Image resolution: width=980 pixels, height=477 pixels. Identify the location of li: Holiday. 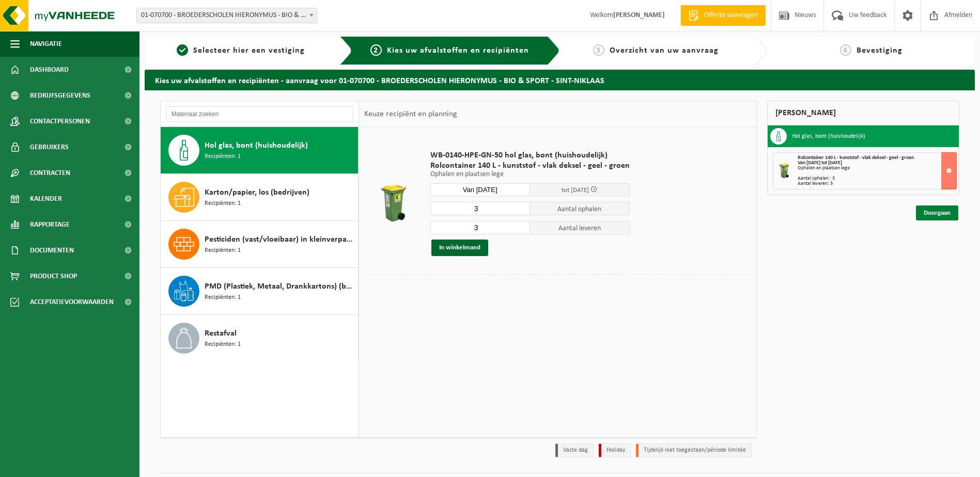
(614, 450).